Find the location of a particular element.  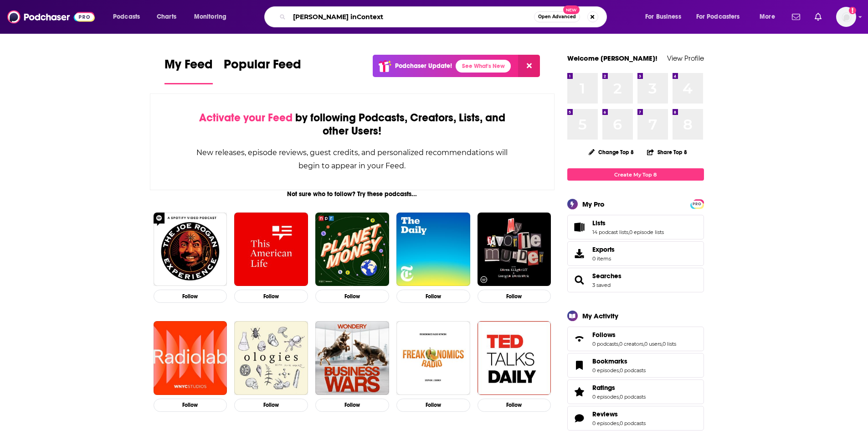

a: 0 creators is located at coordinates (632, 344).